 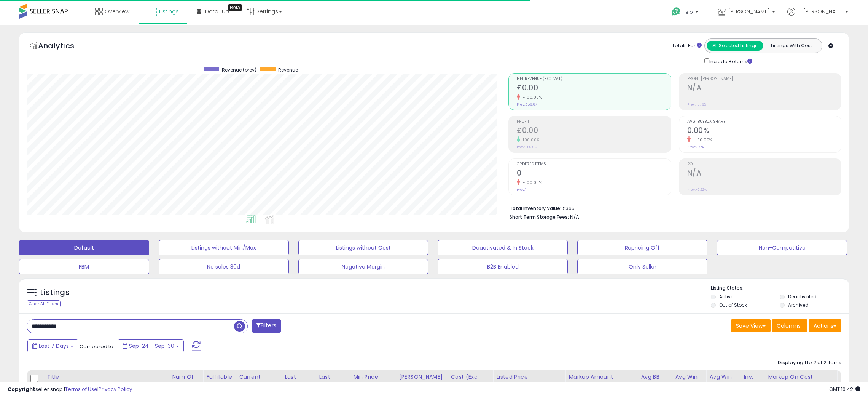 What do you see at coordinates (764, 122) in the screenshot?
I see `span: Avg. Buybox Share` at bounding box center [764, 122].